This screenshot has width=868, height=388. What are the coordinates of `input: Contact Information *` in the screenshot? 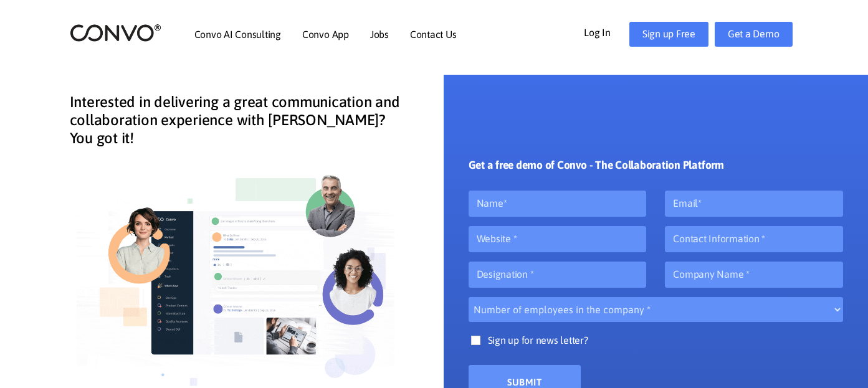 It's located at (754, 239).